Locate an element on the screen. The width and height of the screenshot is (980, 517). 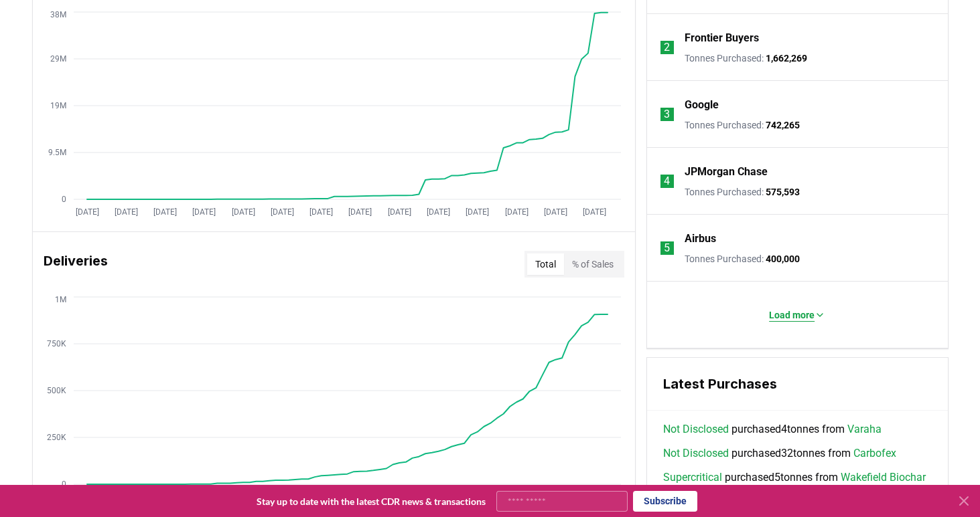
span: purchased 5 tonnes from is located at coordinates (794, 477).